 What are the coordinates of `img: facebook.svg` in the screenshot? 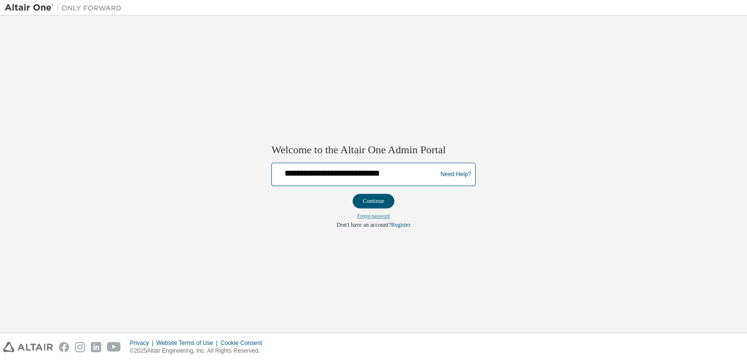 It's located at (64, 347).